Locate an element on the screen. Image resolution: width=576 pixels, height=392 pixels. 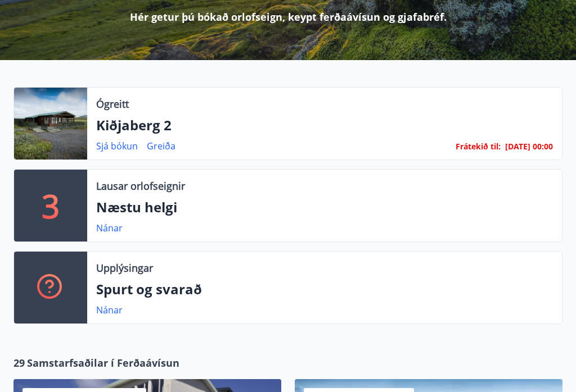
p: Næstu helgi is located at coordinates (325, 208).